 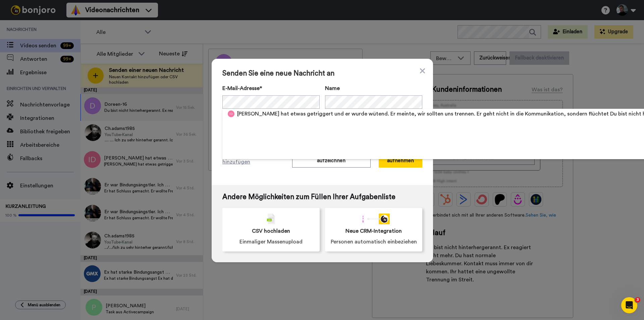 I want to click on font: Andere Möglichkeiten zum Füllen Ihrer Aufgabenliste, so click(x=309, y=197).